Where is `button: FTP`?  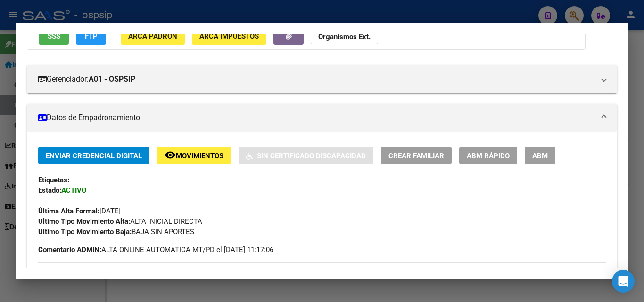 button: FTP is located at coordinates (91, 36).